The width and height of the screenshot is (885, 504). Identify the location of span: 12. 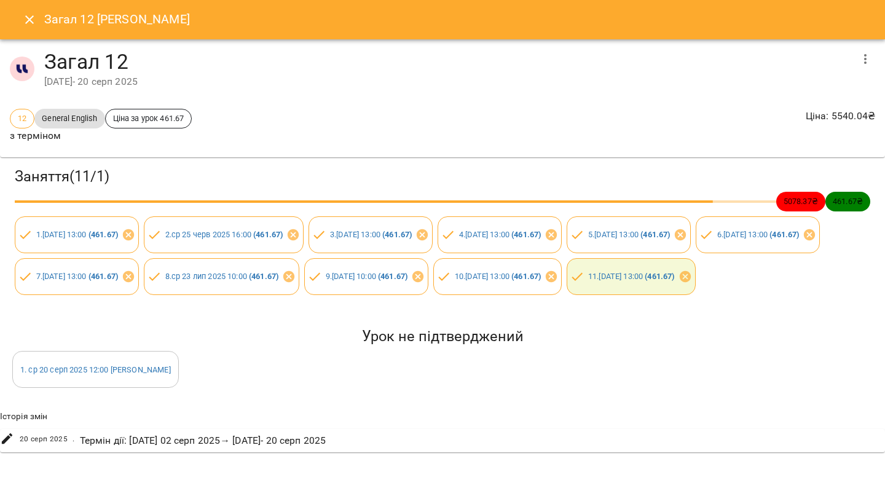
(22, 118).